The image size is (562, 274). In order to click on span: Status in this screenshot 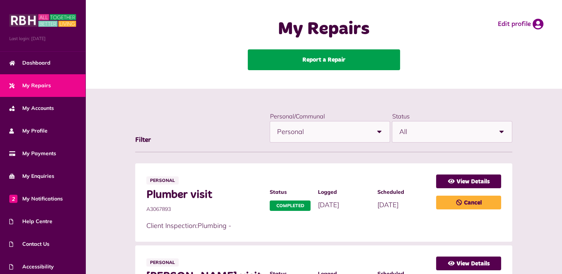, I will do `click(290, 192)`.